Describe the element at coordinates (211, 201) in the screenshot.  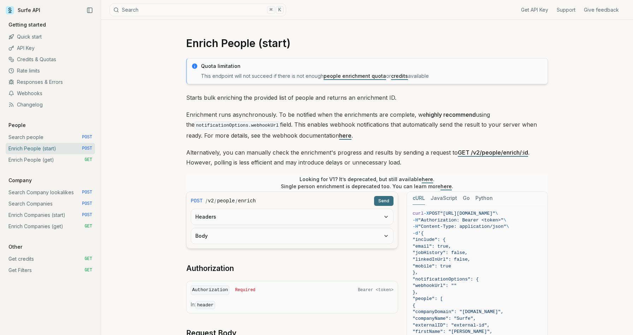
I see `code: v2` at that location.